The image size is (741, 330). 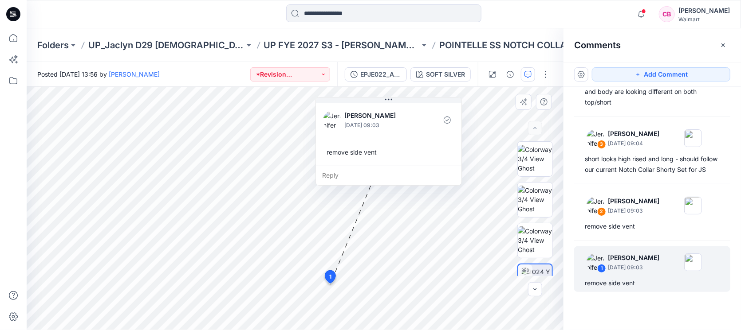 I want to click on a: Folders, so click(x=53, y=45).